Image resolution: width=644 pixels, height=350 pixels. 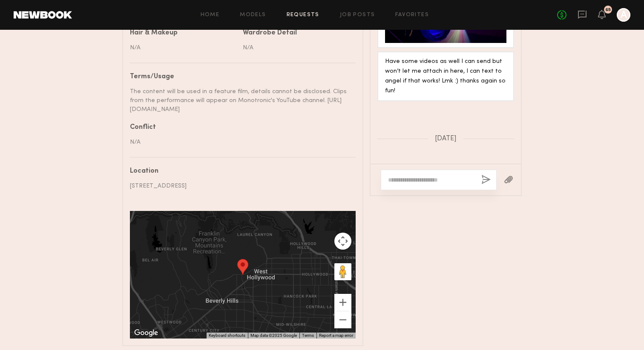 What do you see at coordinates (412, 15) in the screenshot?
I see `a: Favorites` at bounding box center [412, 15].